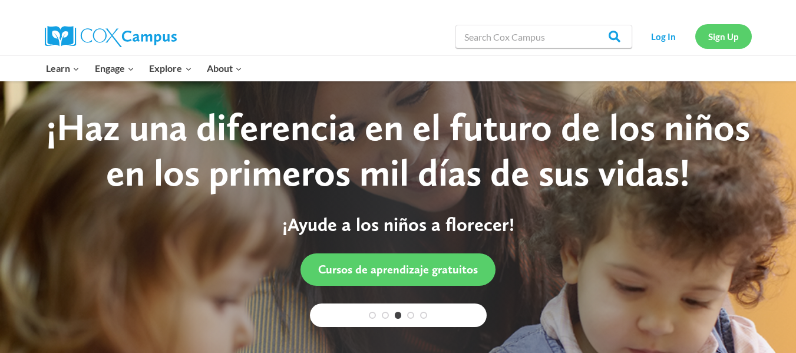  What do you see at coordinates (372, 315) in the screenshot?
I see `a: 1` at bounding box center [372, 315].